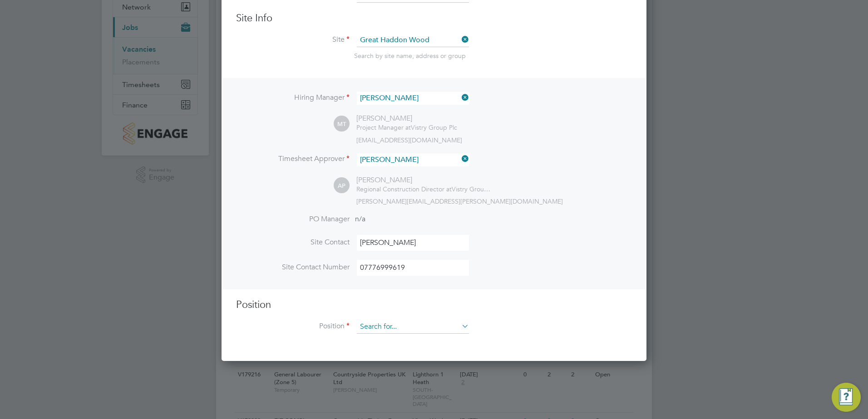 The image size is (868, 419). Describe the element at coordinates (293, 39) in the screenshot. I see `label: Site` at that location.